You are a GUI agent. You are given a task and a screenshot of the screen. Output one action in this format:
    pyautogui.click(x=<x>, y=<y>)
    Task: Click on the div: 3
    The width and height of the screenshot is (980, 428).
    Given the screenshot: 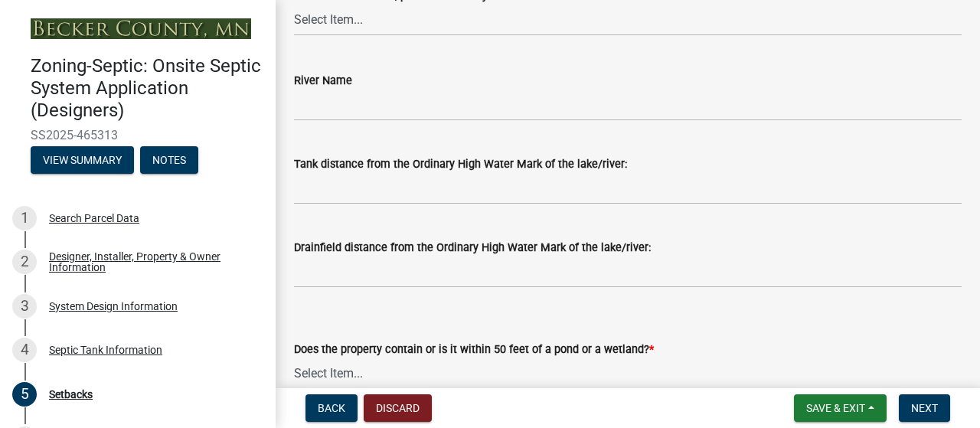 What is the action you would take?
    pyautogui.click(x=24, y=306)
    